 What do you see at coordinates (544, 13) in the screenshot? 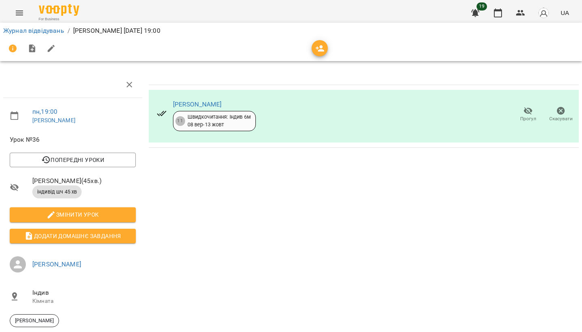
I see `img: avatar_s.png` at bounding box center [544, 13].